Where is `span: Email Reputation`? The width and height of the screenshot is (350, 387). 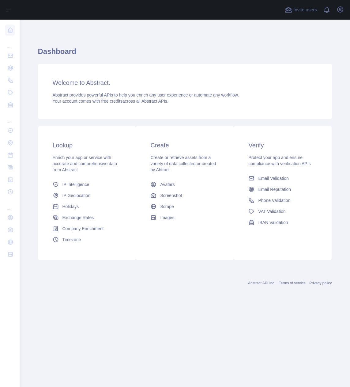 span: Email Reputation is located at coordinates (274, 189).